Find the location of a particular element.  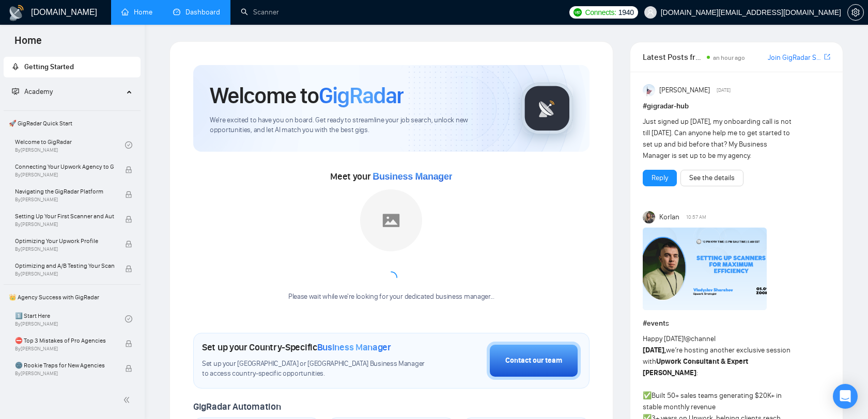

span: 10:57 AM is located at coordinates (695, 217).